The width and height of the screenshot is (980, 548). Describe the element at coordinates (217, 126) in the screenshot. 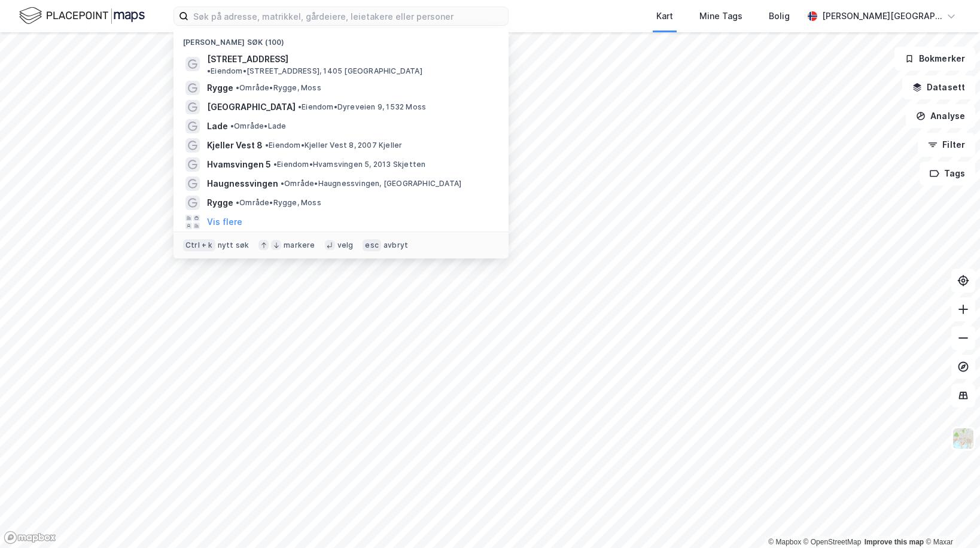

I see `span: Lade` at that location.